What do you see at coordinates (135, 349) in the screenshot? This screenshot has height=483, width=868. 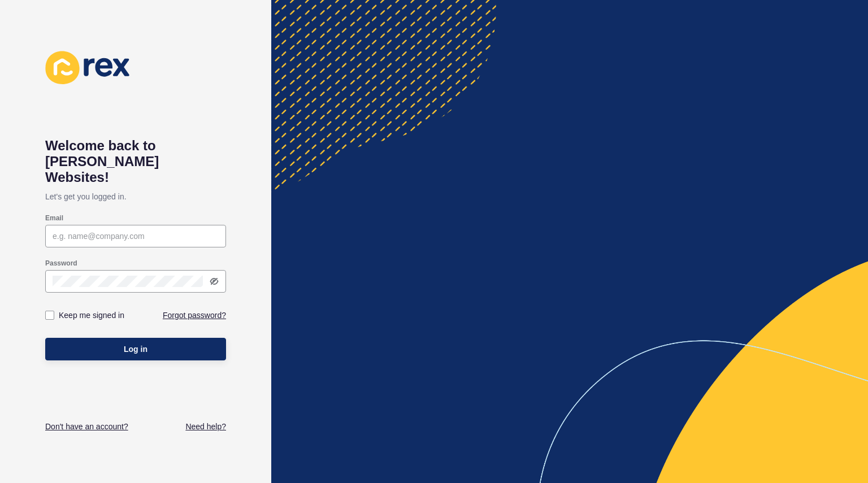 I see `span: Log in` at bounding box center [135, 349].